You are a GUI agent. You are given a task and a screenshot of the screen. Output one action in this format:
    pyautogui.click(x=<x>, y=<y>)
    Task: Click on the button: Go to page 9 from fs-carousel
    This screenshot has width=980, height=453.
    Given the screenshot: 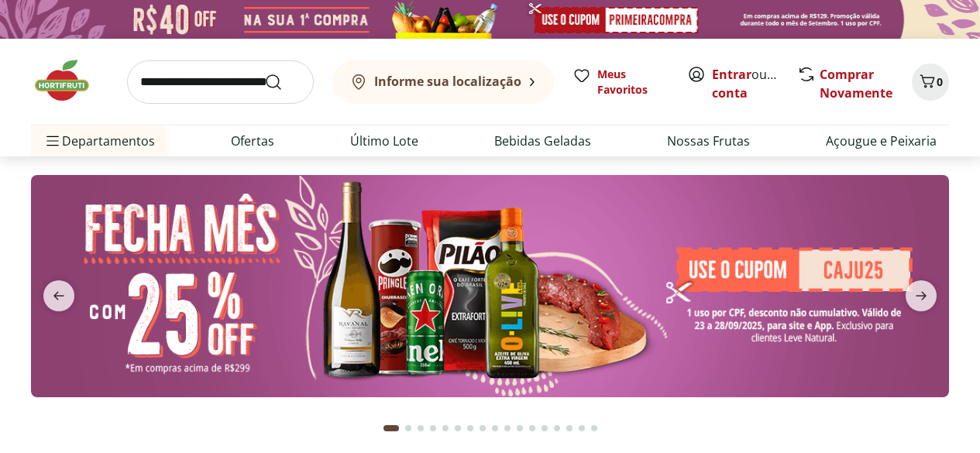 What is the action you would take?
    pyautogui.click(x=495, y=428)
    